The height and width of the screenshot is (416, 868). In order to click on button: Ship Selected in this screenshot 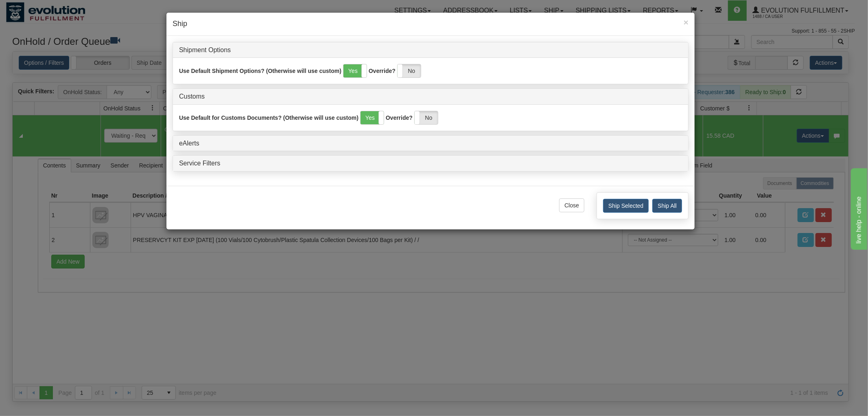, I will do `click(626, 205)`.